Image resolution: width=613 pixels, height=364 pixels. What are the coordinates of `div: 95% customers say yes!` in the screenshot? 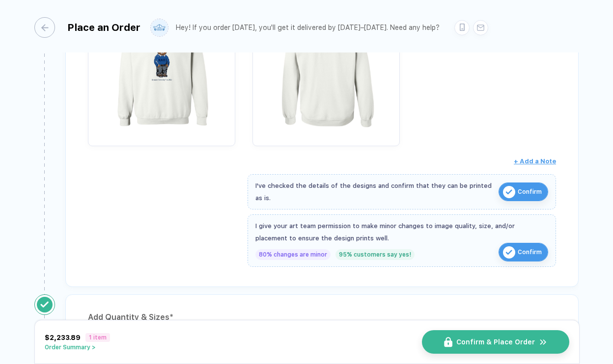 It's located at (375, 255).